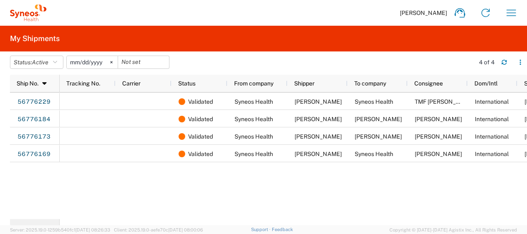 The image size is (527, 234). Describe the element at coordinates (34, 119) in the screenshot. I see `a: 56776184` at that location.